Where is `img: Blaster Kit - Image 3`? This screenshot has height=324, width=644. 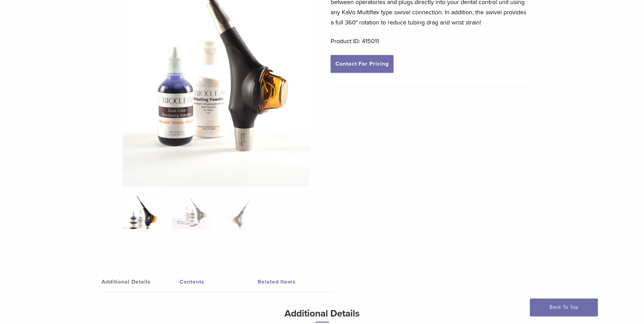 img: Blaster Kit - Image 3 is located at coordinates (241, 213).